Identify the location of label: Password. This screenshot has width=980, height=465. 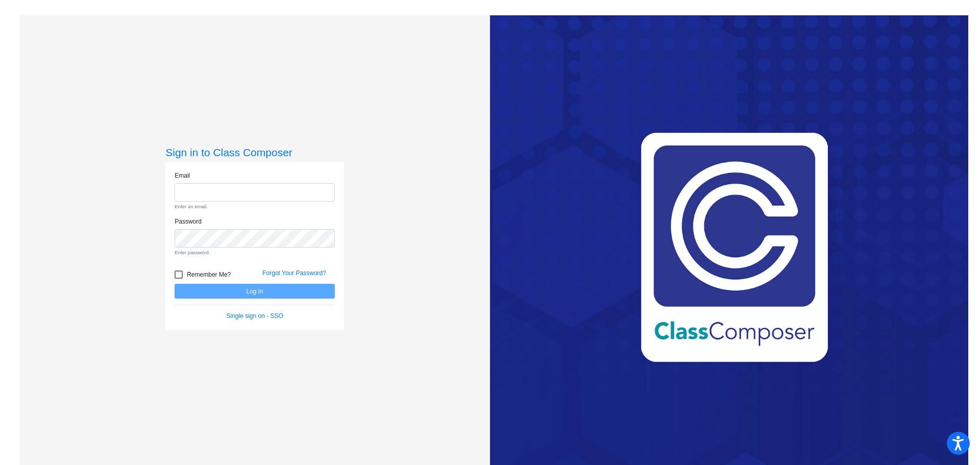
(188, 222).